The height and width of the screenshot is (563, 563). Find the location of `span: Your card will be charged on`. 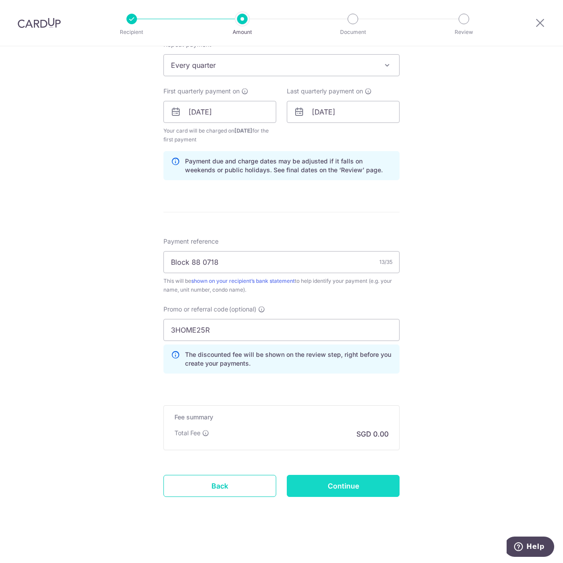

span: Your card will be charged on is located at coordinates (220, 135).